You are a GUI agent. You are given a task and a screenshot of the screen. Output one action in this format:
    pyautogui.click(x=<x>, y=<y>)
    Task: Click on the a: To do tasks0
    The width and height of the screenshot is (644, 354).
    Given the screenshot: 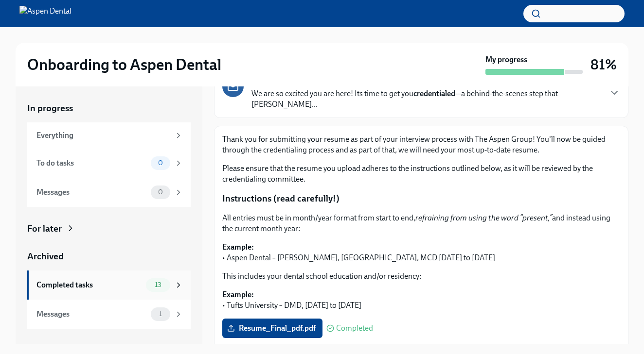 What is the action you would take?
    pyautogui.click(x=109, y=163)
    